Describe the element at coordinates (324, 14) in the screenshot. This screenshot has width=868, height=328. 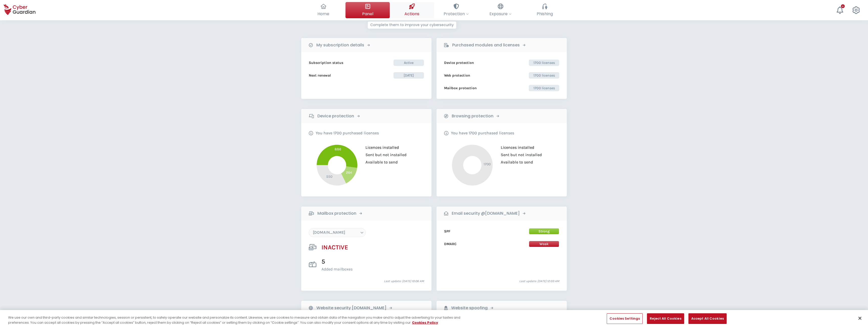
I see `span: Home` at that location.